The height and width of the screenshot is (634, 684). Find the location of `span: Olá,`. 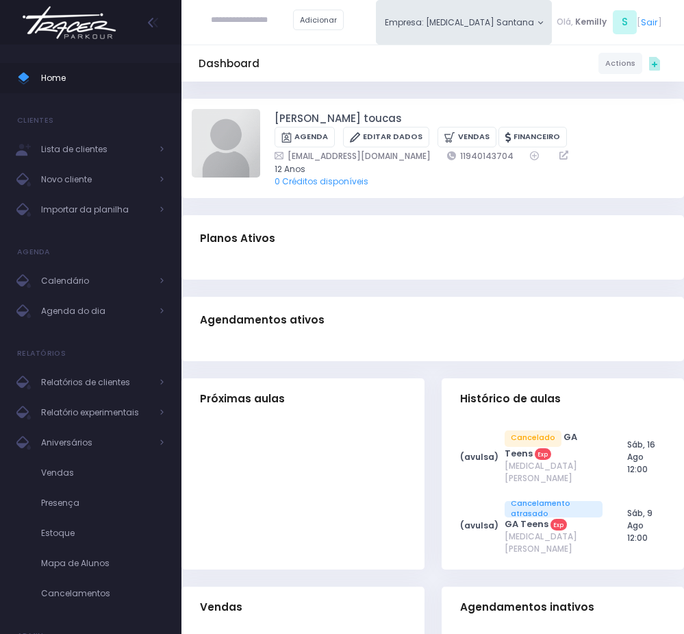

span: Olá, is located at coordinates (565, 22).